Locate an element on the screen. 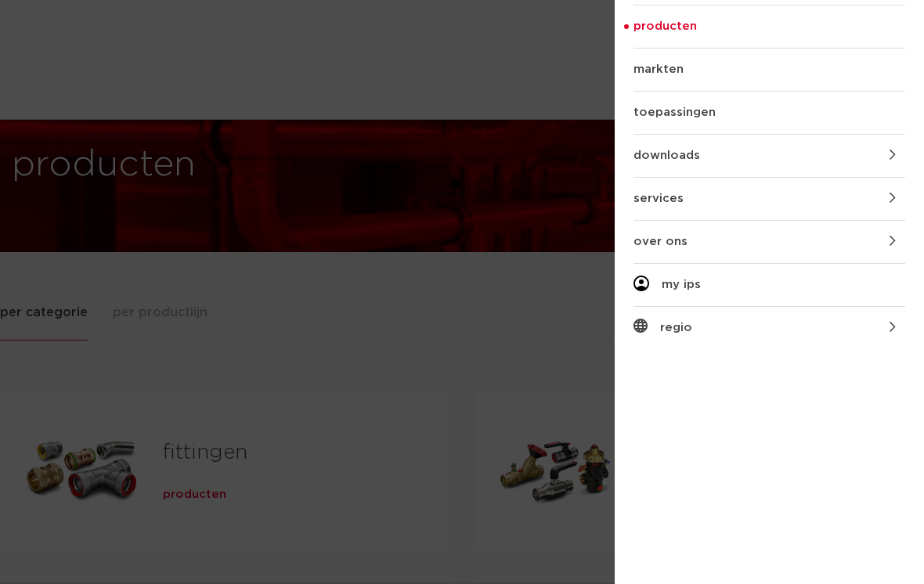 The image size is (924, 584). a: over ons is located at coordinates (769, 242).